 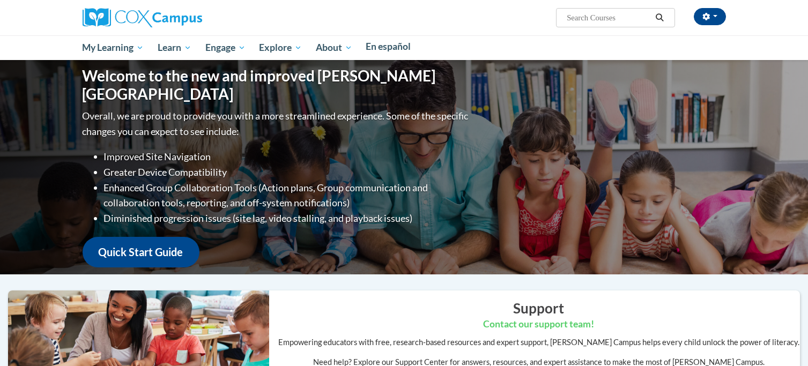 What do you see at coordinates (659, 18) in the screenshot?
I see `button: Search` at bounding box center [659, 18].